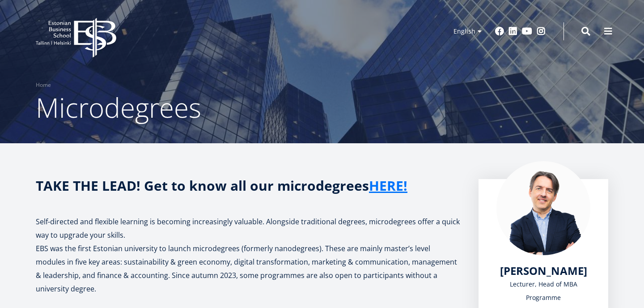  What do you see at coordinates (388, 186) in the screenshot?
I see `a: HERE!` at bounding box center [388, 186].